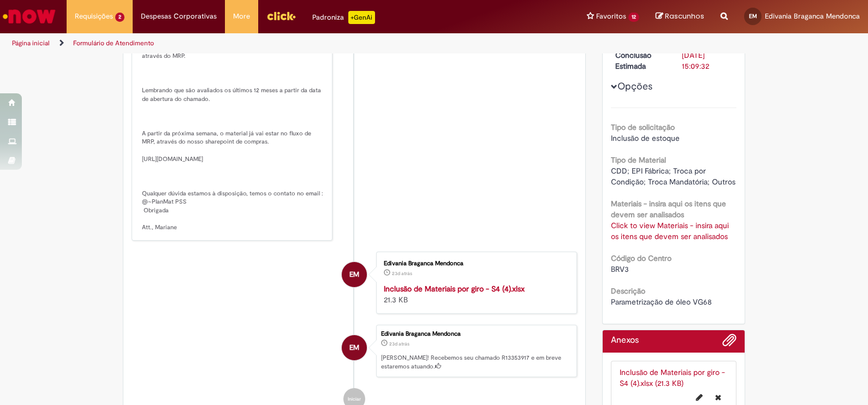 This screenshot has height=405, width=868. I want to click on span: 2, so click(119, 17).